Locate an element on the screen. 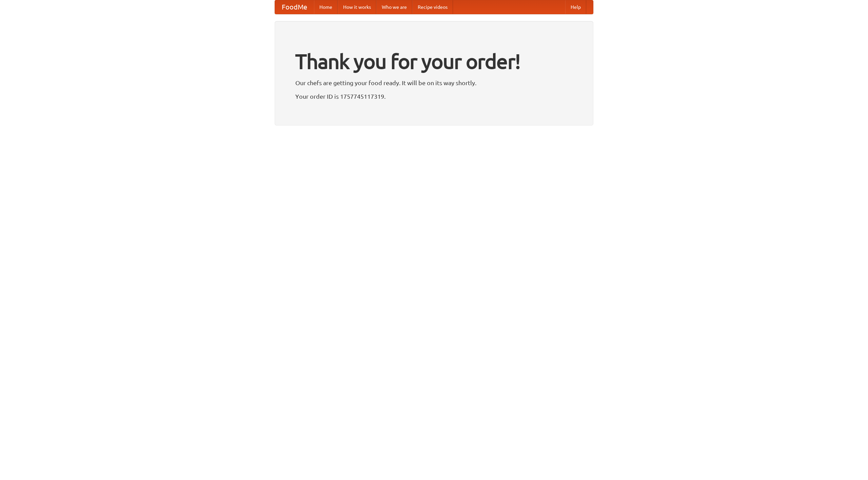 This screenshot has height=480, width=868. a: Home is located at coordinates (326, 7).